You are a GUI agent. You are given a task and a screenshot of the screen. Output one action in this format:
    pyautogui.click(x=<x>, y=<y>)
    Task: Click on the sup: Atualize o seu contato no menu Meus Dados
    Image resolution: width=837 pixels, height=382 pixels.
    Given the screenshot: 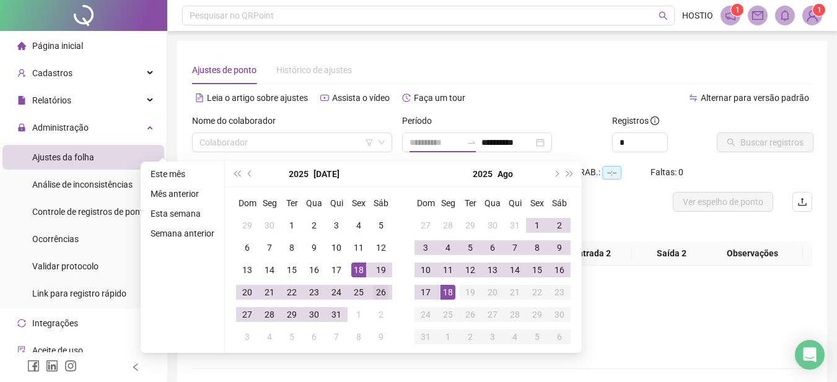 What is the action you would take?
    pyautogui.click(x=819, y=10)
    